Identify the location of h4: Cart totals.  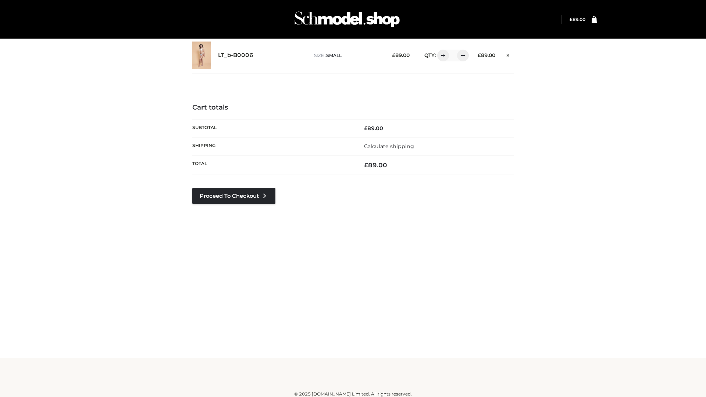
(353, 108).